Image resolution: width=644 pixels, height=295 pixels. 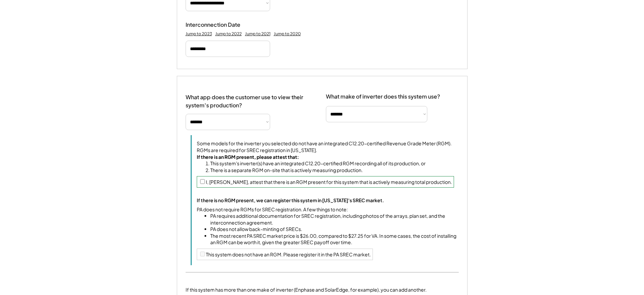 I want to click on label: This system does not have an RGM. Please register it in the PA SREC market., so click(x=288, y=254).